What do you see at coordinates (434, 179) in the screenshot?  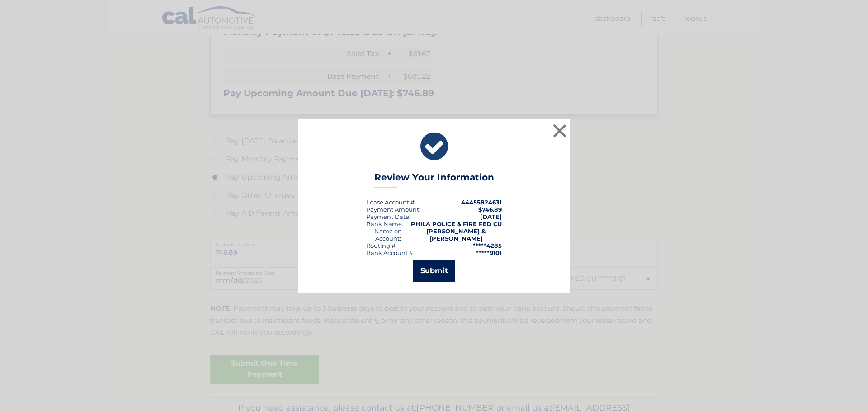 I see `h3: Review Your Information` at bounding box center [434, 179].